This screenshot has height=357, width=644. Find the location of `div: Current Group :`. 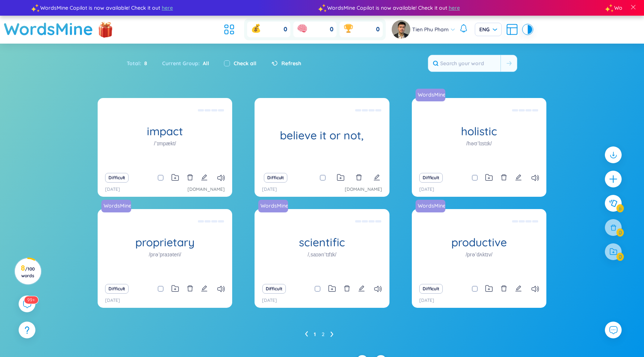

div: Current Group : is located at coordinates (186, 63).